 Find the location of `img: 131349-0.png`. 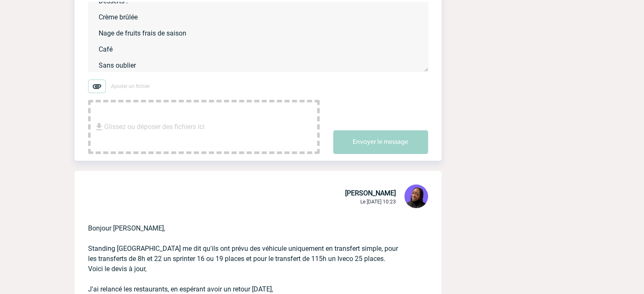

img: 131349-0.png is located at coordinates (416, 196).